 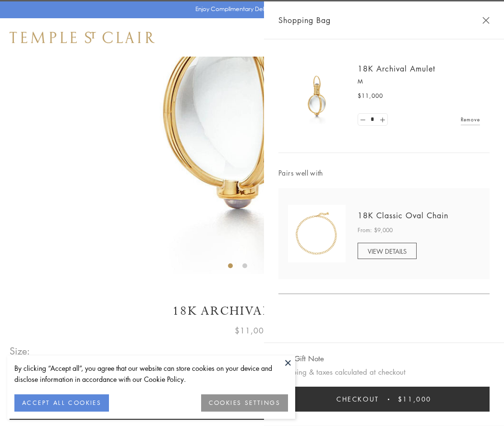 I want to click on span: VIEW DETAILS, so click(x=387, y=251).